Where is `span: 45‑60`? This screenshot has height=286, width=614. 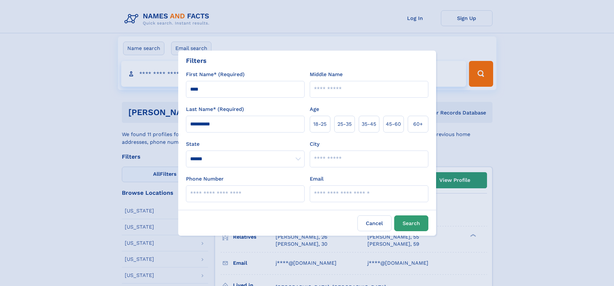 span: 45‑60 is located at coordinates (393, 124).